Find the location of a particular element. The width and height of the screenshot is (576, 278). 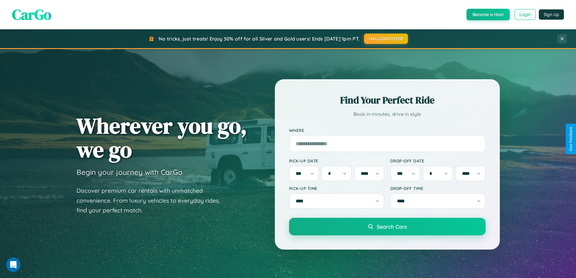

span: Search Cars is located at coordinates (392, 227).